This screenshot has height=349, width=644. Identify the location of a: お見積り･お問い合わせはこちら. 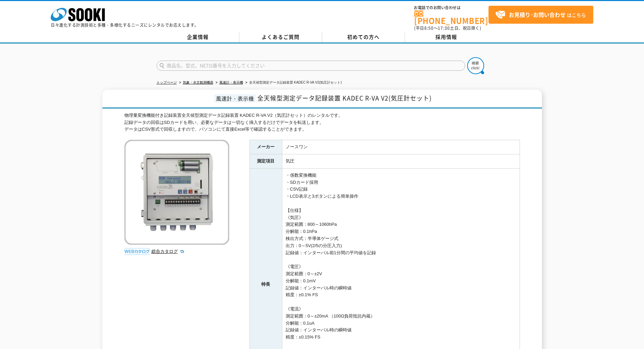
(540, 14).